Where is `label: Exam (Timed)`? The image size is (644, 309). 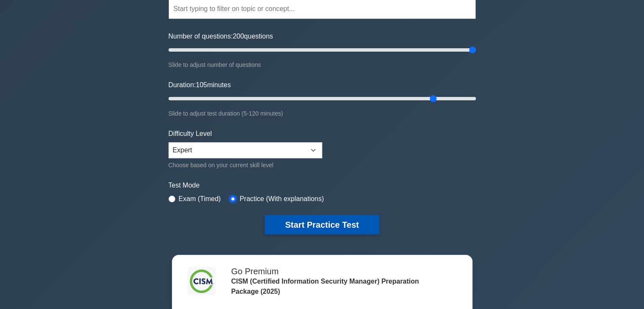
label: Exam (Timed) is located at coordinates (200, 199).